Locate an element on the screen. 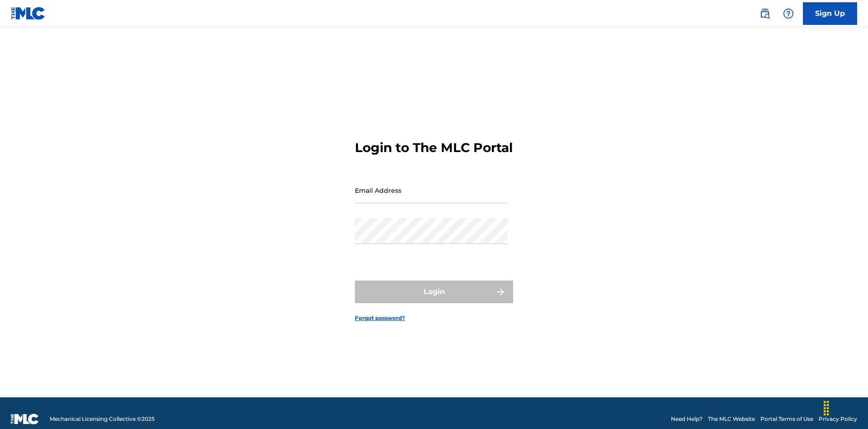  div: Help is located at coordinates (788, 14).